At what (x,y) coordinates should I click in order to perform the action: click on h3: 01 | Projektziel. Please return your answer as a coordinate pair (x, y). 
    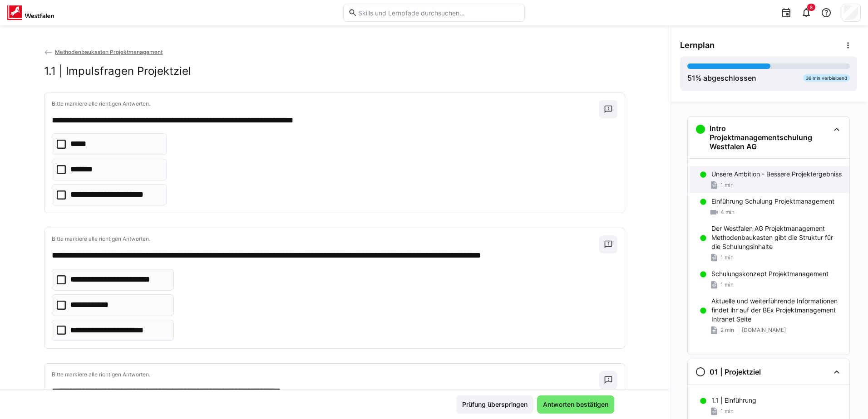
    Looking at the image, I should click on (735, 372).